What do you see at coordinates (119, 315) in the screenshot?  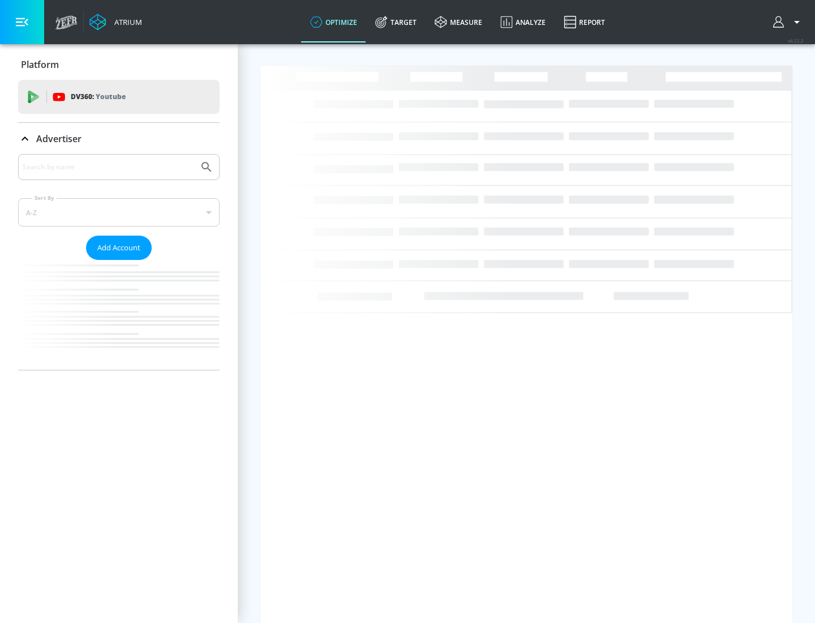 I see `nav: list of Advertiser` at bounding box center [119, 315].